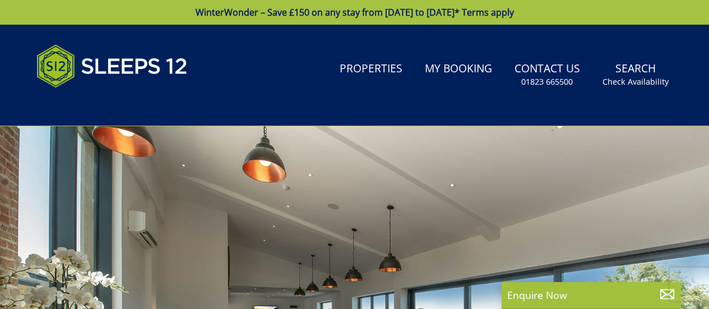 This screenshot has height=309, width=709. What do you see at coordinates (112, 66) in the screenshot?
I see `img: Sleeps 12` at bounding box center [112, 66].